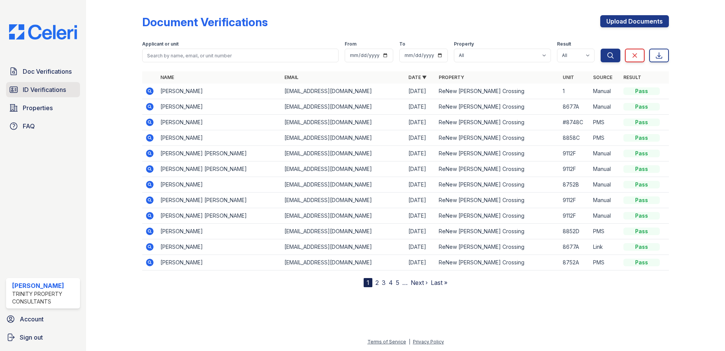  I want to click on a: Terms of Service, so click(387, 341).